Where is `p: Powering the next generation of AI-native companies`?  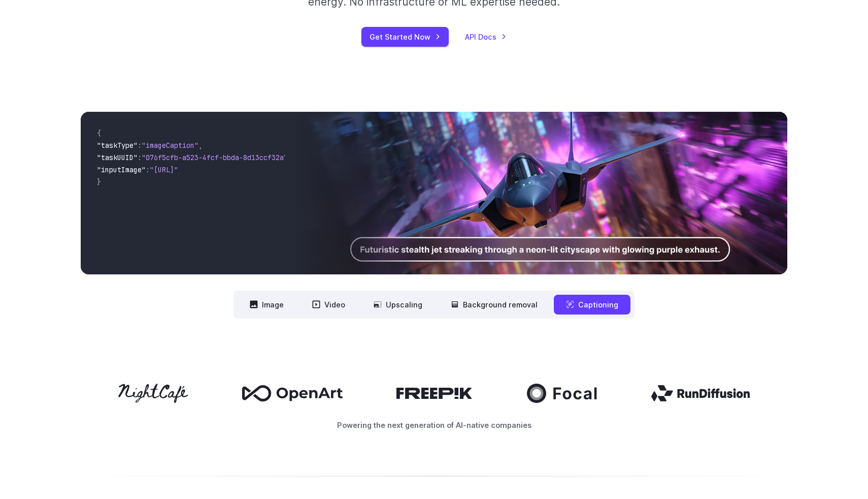 p: Powering the next generation of AI-native companies is located at coordinates (434, 425).